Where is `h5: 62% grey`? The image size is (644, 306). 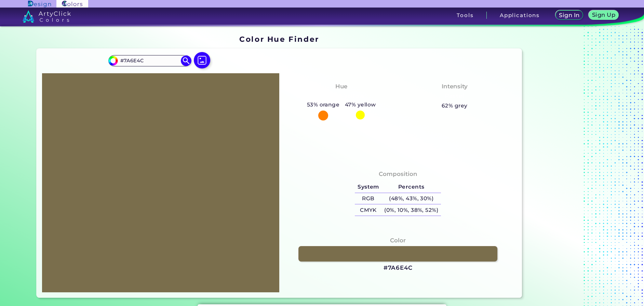 h5: 62% grey is located at coordinates (455, 106).